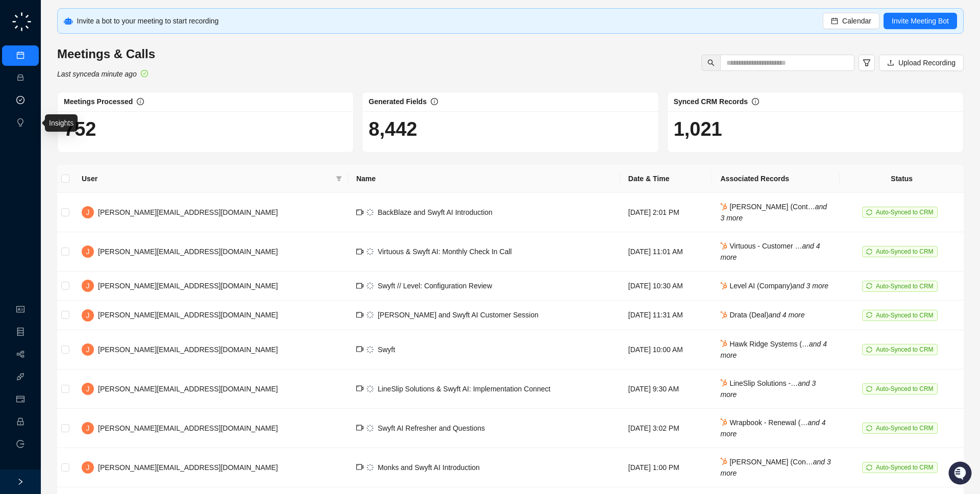 The height and width of the screenshot is (494, 980). Describe the element at coordinates (397, 101) in the screenshot. I see `span: Generated Fields` at that location.